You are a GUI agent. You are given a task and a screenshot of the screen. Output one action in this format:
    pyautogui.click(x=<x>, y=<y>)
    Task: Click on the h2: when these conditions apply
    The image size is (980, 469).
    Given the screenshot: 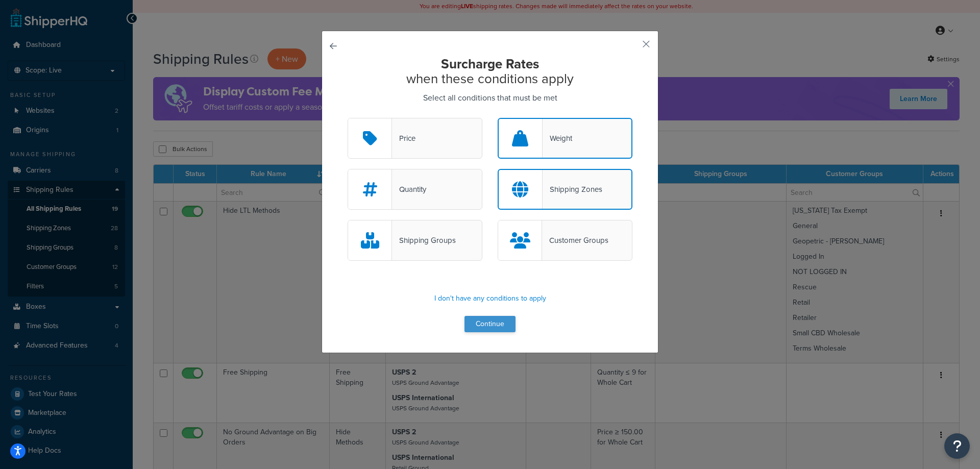 What is the action you would take?
    pyautogui.click(x=490, y=71)
    